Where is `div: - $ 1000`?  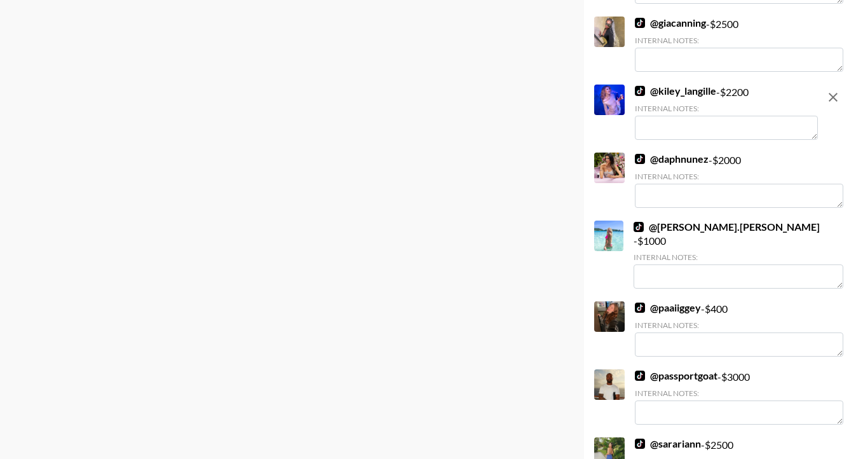
div: - $ 1000 is located at coordinates (738, 254).